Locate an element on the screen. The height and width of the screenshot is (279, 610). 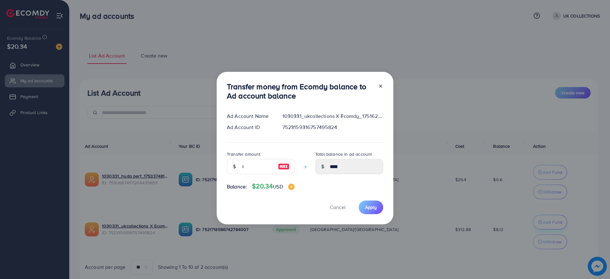
span: USD is located at coordinates (278, 186).